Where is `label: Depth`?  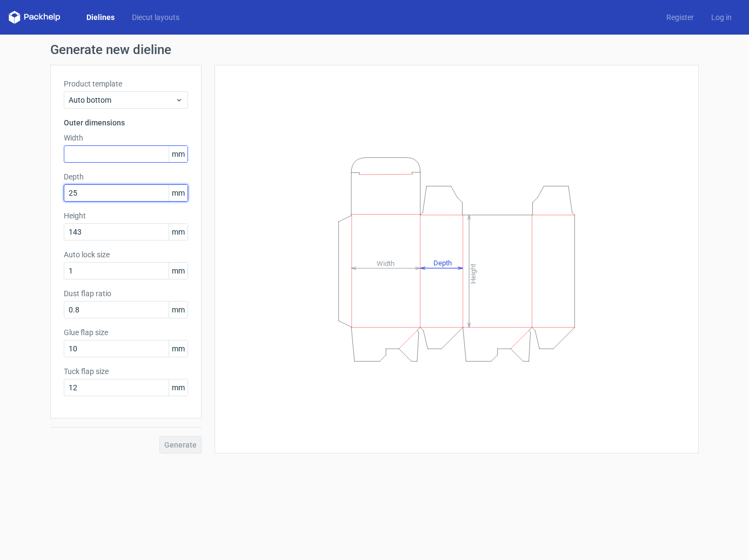 label: Depth is located at coordinates (126, 177).